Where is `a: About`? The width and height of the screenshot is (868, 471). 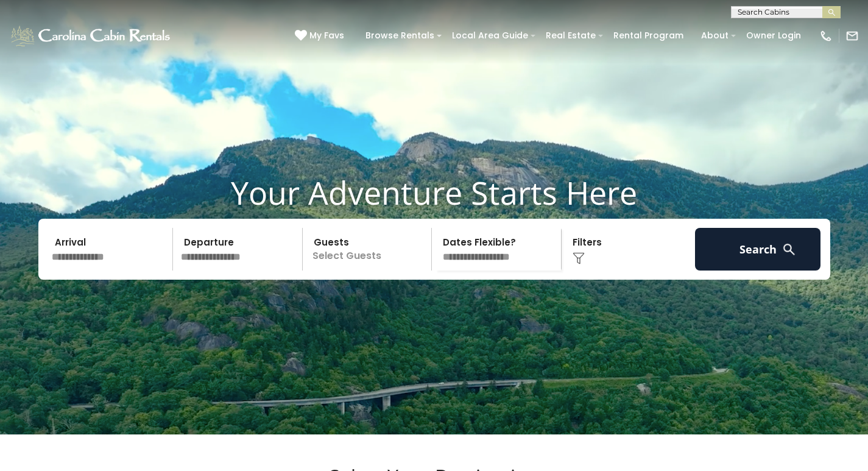
a: About is located at coordinates (715, 35).